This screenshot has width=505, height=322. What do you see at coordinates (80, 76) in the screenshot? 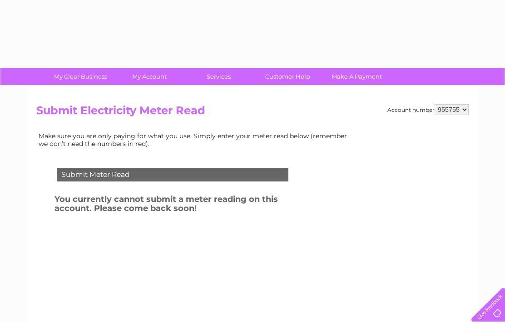
I see `a: My Clear Business` at bounding box center [80, 76].